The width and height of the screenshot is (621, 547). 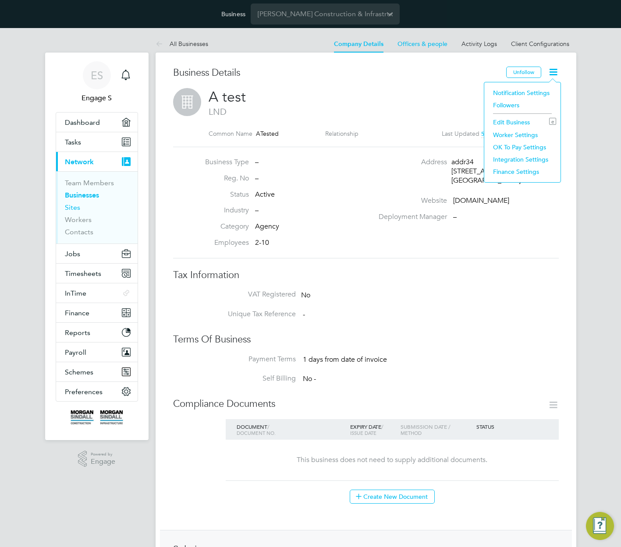 I want to click on a: Sites, so click(x=72, y=207).